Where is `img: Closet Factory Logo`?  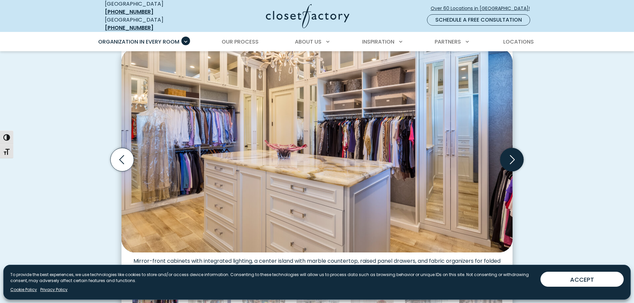 img: Closet Factory Logo is located at coordinates (308, 16).